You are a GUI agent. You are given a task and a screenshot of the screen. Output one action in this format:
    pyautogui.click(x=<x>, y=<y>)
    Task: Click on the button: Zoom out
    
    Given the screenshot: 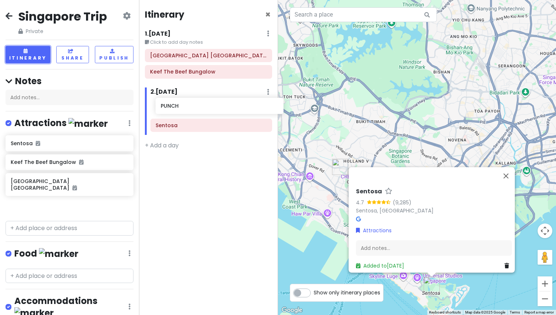 What is the action you would take?
    pyautogui.click(x=545, y=299)
    